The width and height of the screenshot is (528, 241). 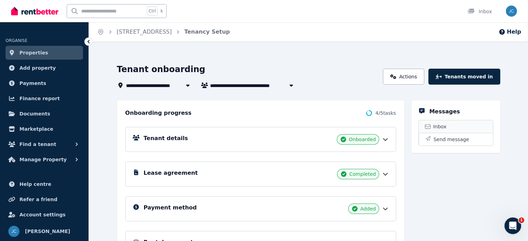 What do you see at coordinates (362, 174) in the screenshot?
I see `span: Completed` at bounding box center [362, 174].